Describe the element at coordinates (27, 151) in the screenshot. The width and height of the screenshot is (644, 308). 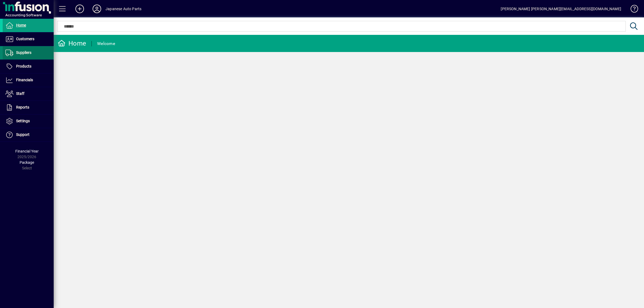
I see `span: Financial Year` at that location.